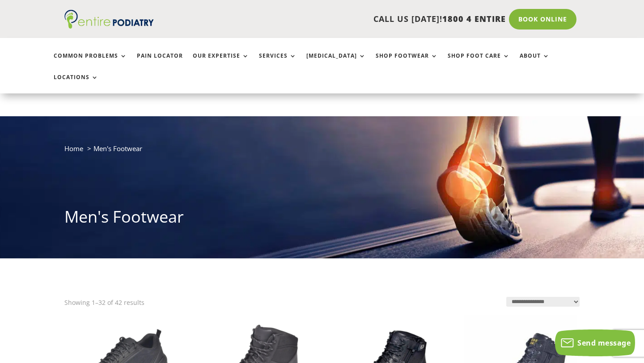 The width and height of the screenshot is (644, 363). Describe the element at coordinates (109, 26) in the screenshot. I see `a: Entire Podiatry` at that location.